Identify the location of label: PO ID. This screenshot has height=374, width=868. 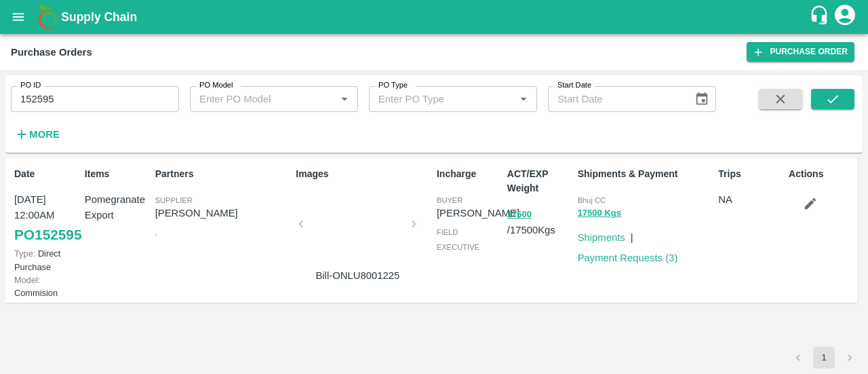
(30, 86).